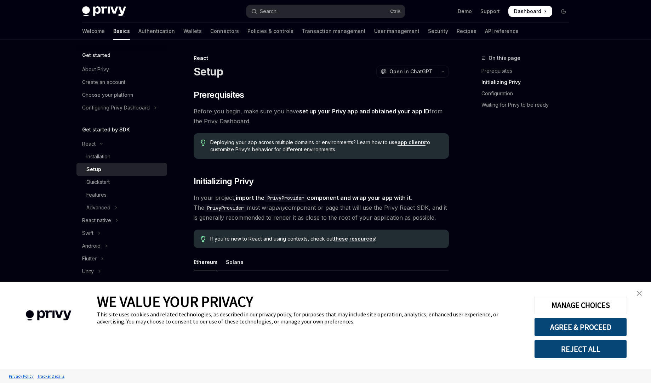 Image resolution: width=651 pixels, height=383 pixels. Describe the element at coordinates (505, 58) in the screenshot. I see `span: On this page` at that location.